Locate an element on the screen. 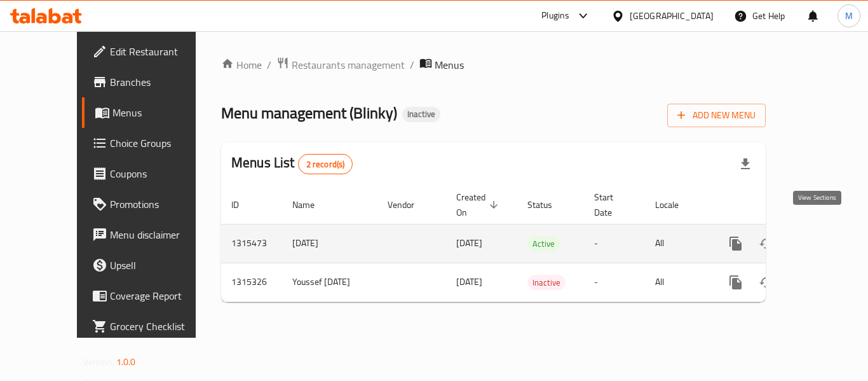 Image resolution: width=868 pixels, height=381 pixels. div: Active is located at coordinates (544, 244).